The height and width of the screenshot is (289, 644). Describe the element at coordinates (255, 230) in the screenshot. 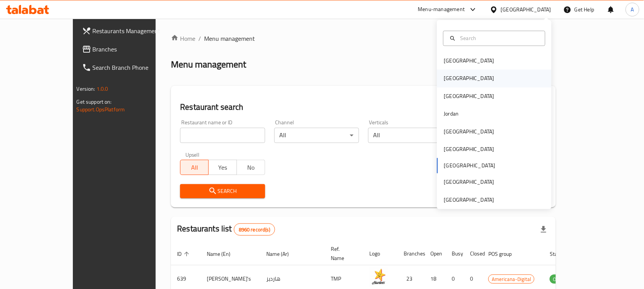

I see `div: Total records count` at that location.